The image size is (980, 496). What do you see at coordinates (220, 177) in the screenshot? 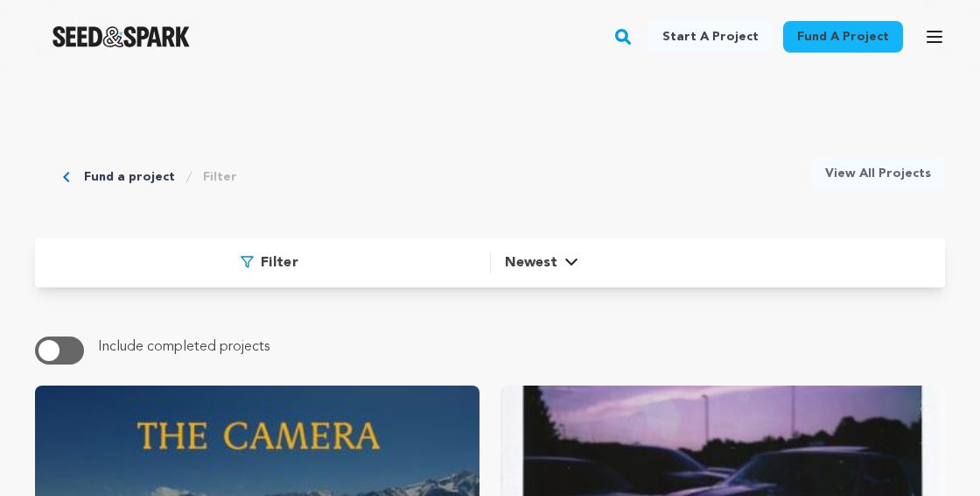
I see `a: Filter` at bounding box center [220, 177].